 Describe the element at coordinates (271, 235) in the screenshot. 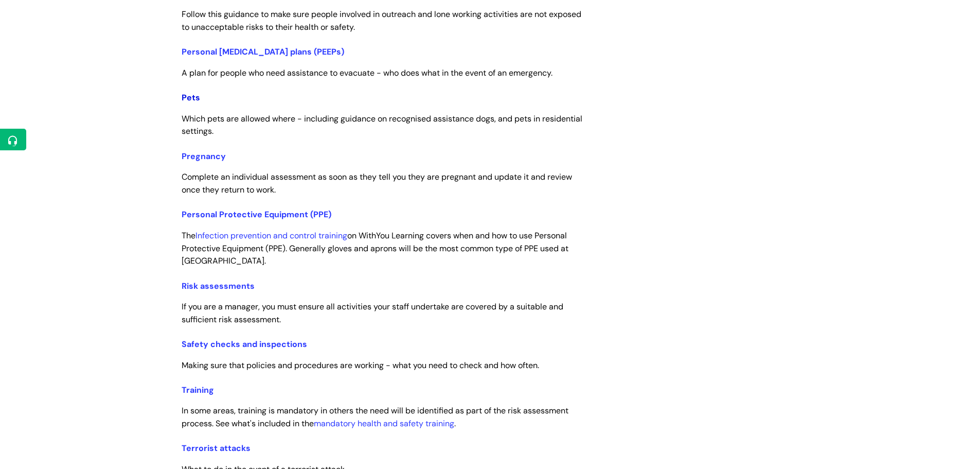

I see `a: Infection prevention and control training` at that location.